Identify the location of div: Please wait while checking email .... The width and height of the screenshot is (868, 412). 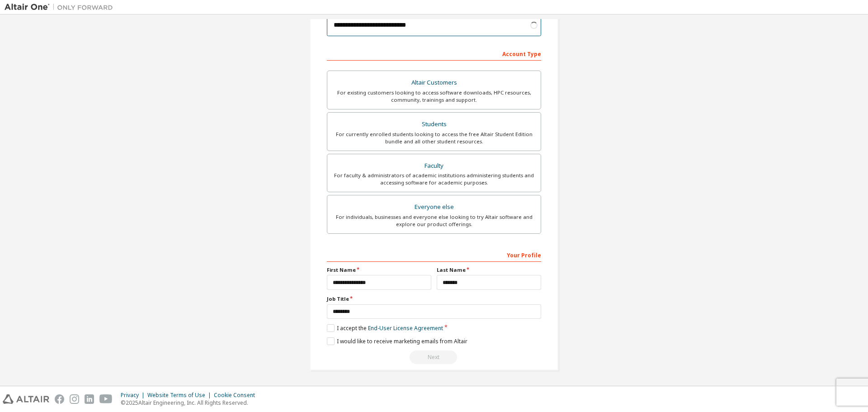
(434, 357).